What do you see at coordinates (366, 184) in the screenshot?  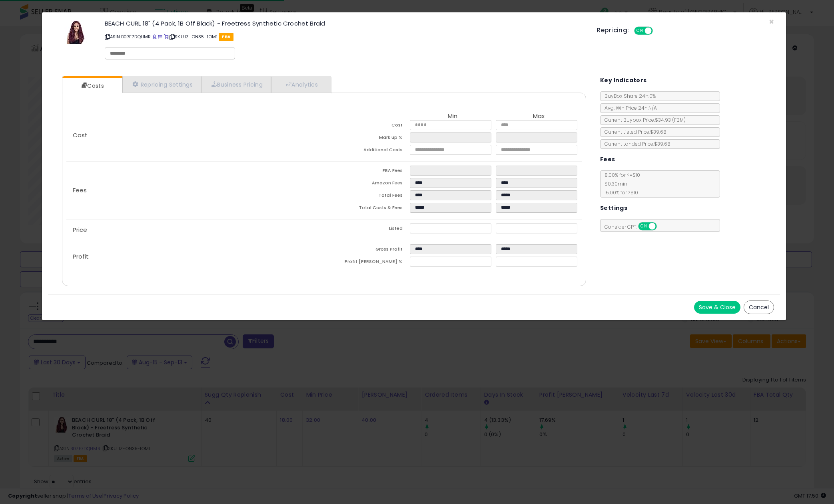 I see `td: Amazon Fees` at bounding box center [366, 184].